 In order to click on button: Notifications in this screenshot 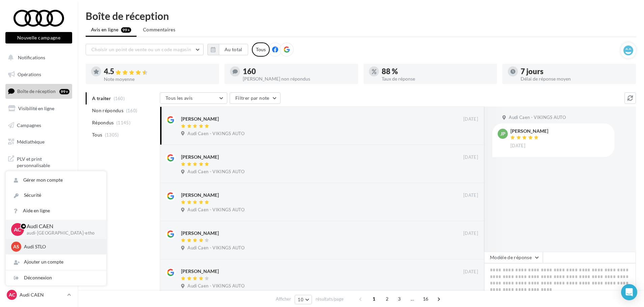, I will do `click(37, 58)`.